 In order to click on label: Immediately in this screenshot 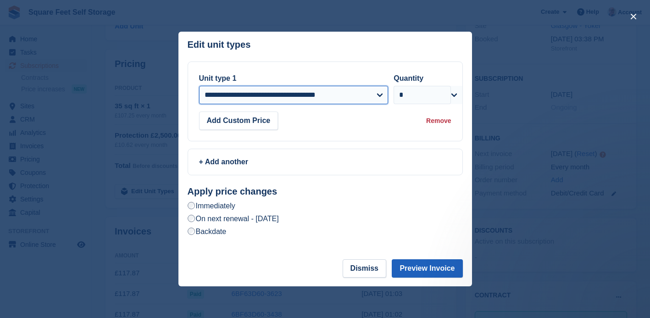, I will do `click(211, 205)`.